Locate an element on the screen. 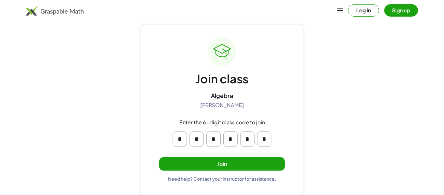 The width and height of the screenshot is (444, 195). div: Algebra is located at coordinates (222, 95).